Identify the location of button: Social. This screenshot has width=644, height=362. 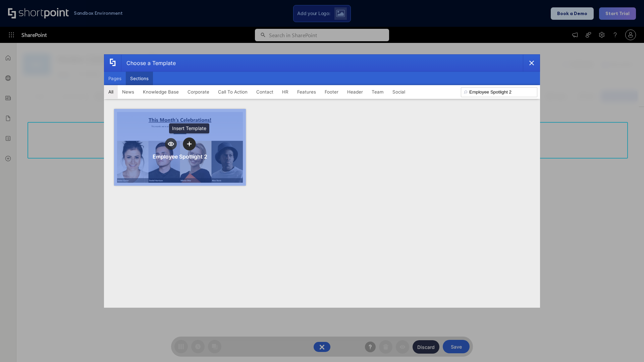
(399, 92).